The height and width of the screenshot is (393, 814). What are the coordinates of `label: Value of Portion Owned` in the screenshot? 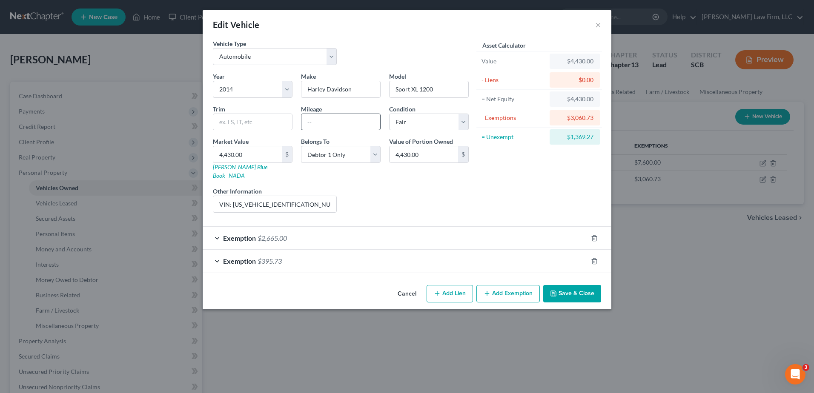 It's located at (421, 141).